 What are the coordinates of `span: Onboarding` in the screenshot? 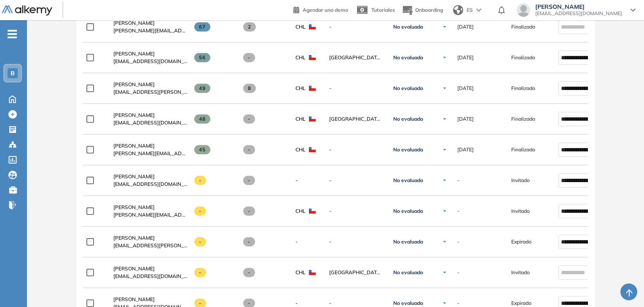 It's located at (429, 10).